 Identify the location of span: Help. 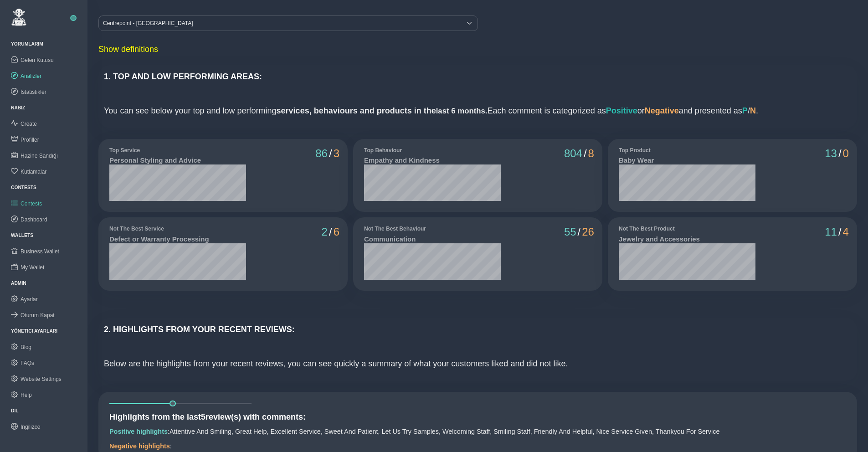
(26, 395).